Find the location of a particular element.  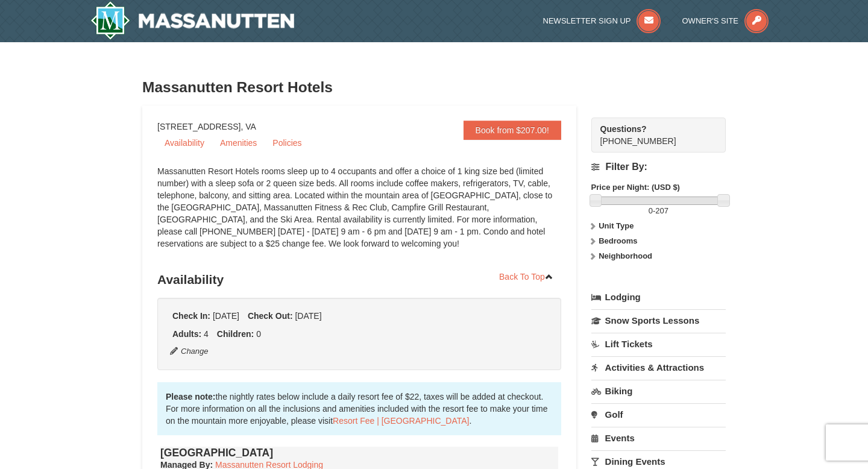

strong: Unit Type is located at coordinates (616, 225).